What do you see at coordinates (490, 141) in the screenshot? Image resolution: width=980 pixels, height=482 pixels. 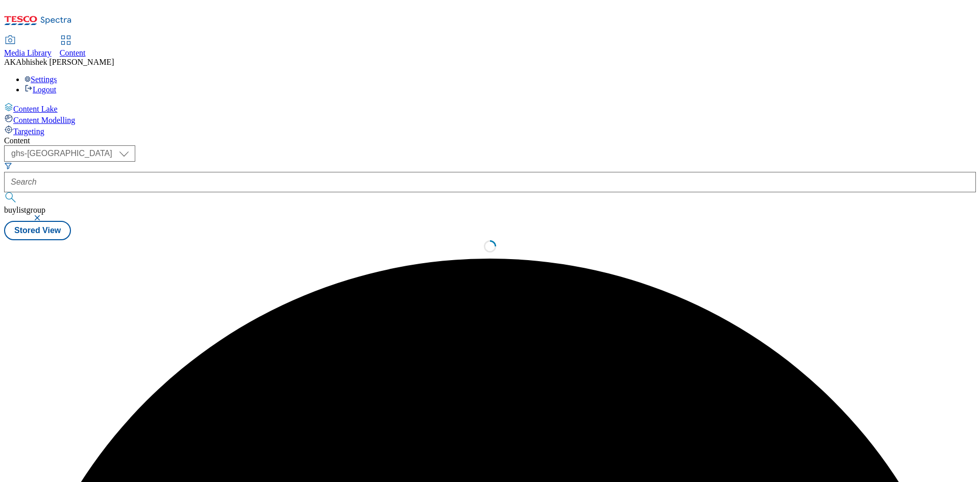 I see `div: Content` at bounding box center [490, 141].